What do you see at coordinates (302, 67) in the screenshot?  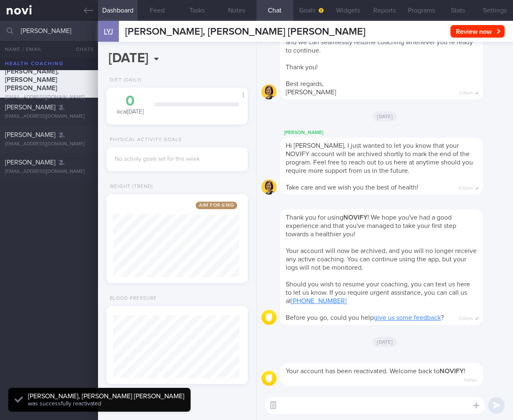 I see `span: Thank you!` at bounding box center [302, 67].